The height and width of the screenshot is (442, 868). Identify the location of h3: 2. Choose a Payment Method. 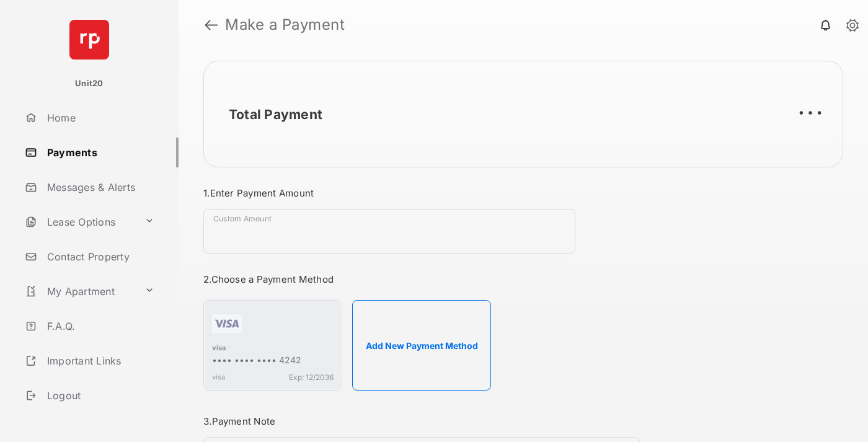
(421, 279).